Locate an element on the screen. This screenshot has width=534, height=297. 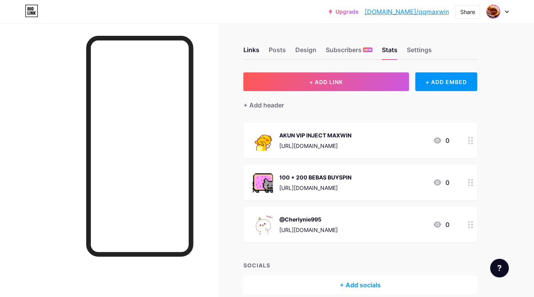
div: + Add socials is located at coordinates (360, 285).